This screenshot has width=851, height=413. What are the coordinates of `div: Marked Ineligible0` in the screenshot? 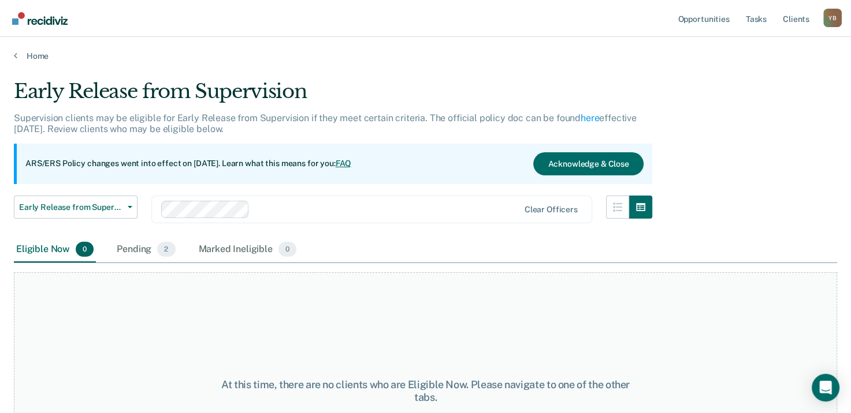 It's located at (248, 250).